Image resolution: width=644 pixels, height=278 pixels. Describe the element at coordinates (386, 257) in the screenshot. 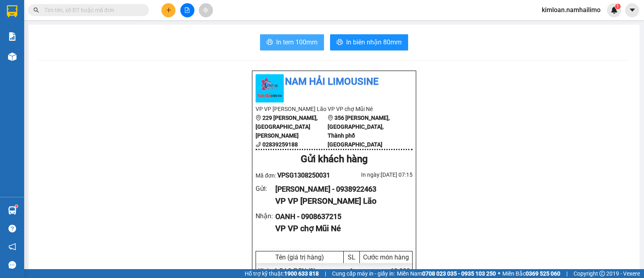

I see `div: Cước món hàng` at that location.